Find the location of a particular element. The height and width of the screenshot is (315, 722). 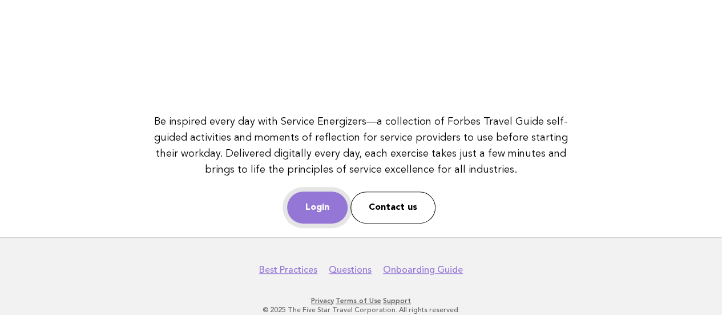

p: © 2025 The Five Star Travel Corporation. All rights reserved. is located at coordinates (361, 309).